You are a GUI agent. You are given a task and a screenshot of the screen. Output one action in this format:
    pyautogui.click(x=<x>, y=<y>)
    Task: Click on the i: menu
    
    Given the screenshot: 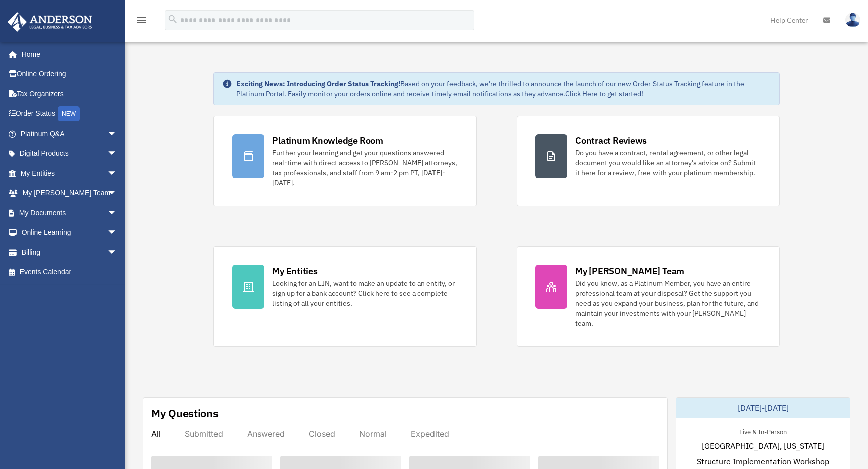 What is the action you would take?
    pyautogui.click(x=142, y=20)
    